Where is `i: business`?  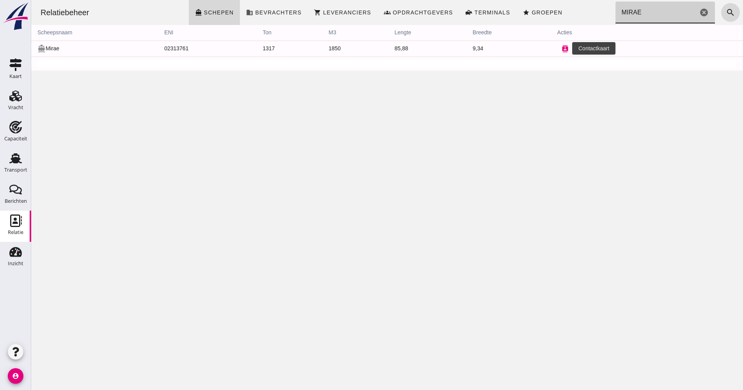 i: business is located at coordinates (218, 12).